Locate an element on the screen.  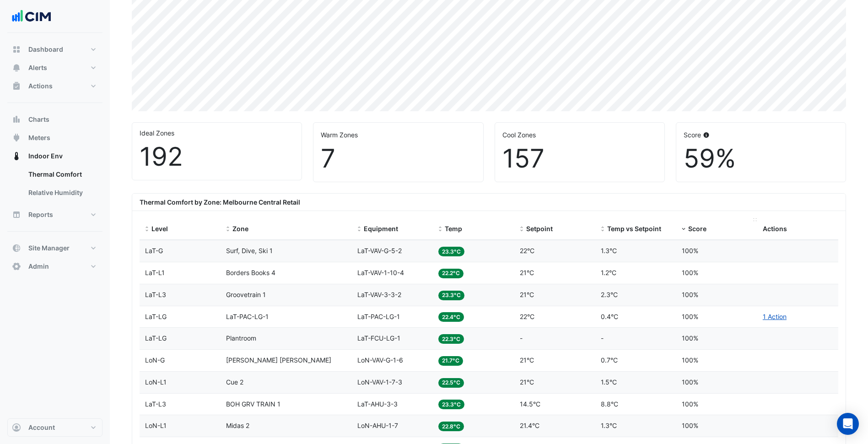
span: Plantroom is located at coordinates (242, 338).